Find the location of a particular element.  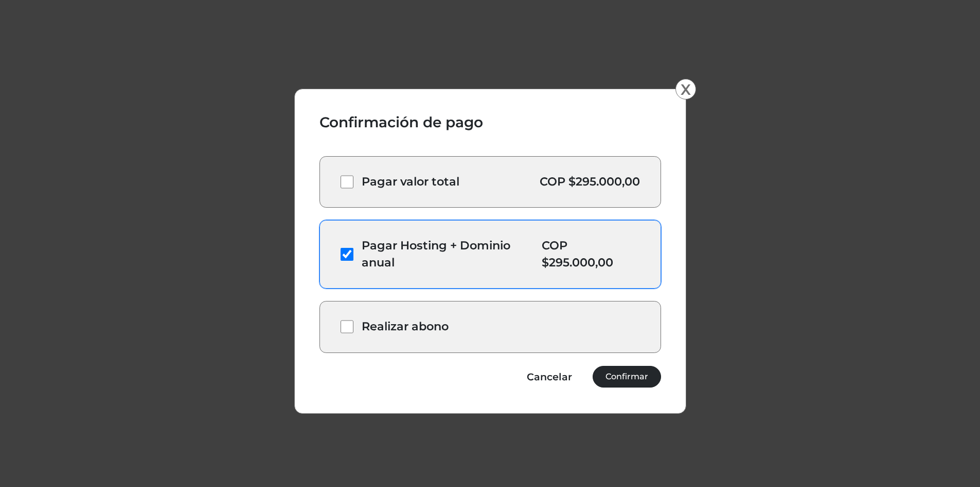

span: Pagar valor total is located at coordinates (411, 182).